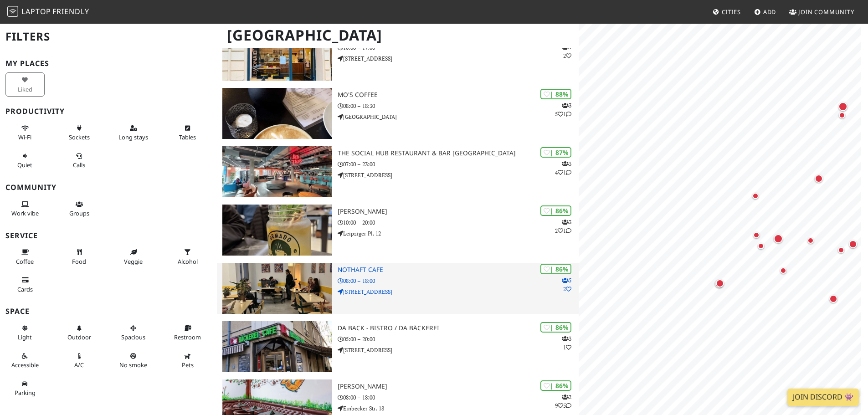 The width and height of the screenshot is (868, 415). What do you see at coordinates (49, 11) in the screenshot?
I see `a: LaptopFriendly LaptopFriendly` at bounding box center [49, 11].